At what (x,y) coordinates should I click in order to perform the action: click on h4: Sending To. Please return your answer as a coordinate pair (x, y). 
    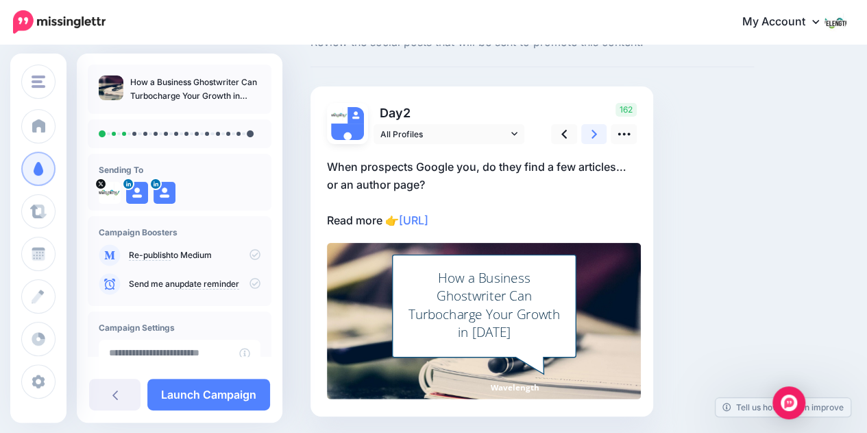
    Looking at the image, I should click on (180, 169).